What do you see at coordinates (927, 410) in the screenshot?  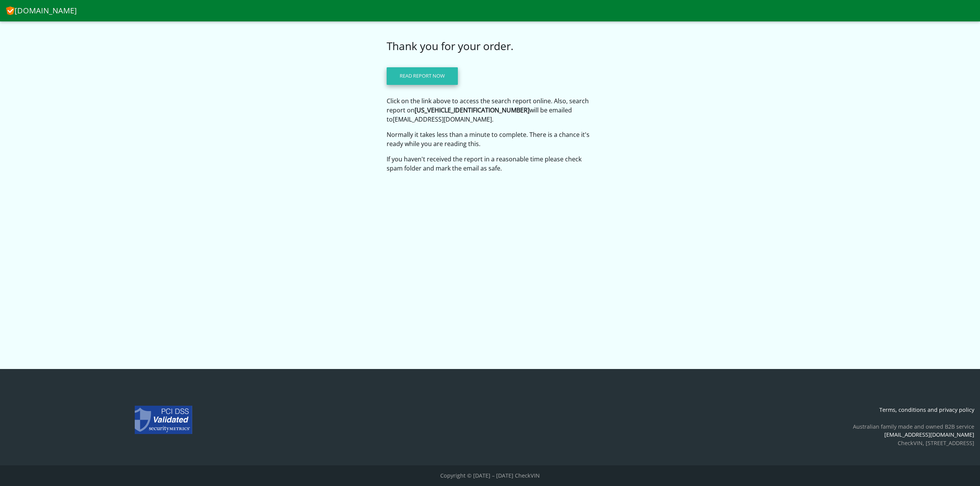 I see `a: Terms, conditions and privacy policy` at bounding box center [927, 410].